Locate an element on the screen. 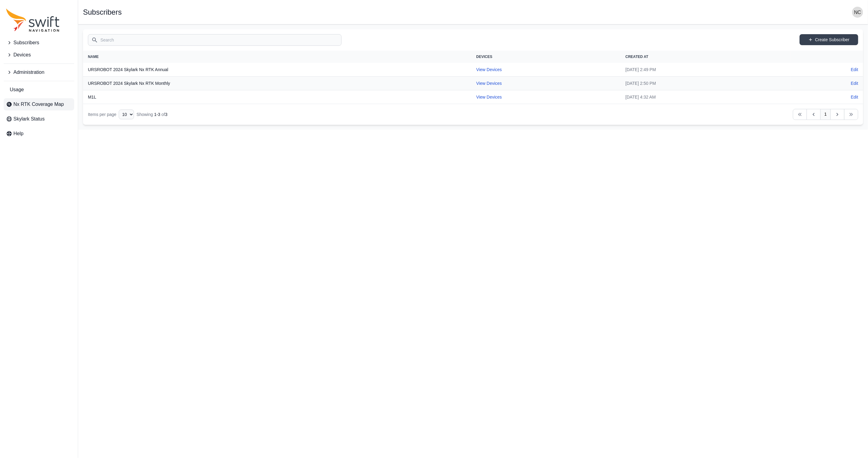 Image resolution: width=868 pixels, height=458 pixels. span: Nx RTK Coverage Map is located at coordinates (38, 104).